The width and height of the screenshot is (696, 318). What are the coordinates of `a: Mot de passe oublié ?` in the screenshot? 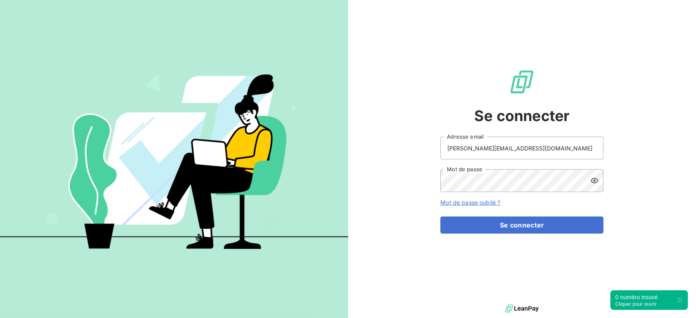 It's located at (470, 202).